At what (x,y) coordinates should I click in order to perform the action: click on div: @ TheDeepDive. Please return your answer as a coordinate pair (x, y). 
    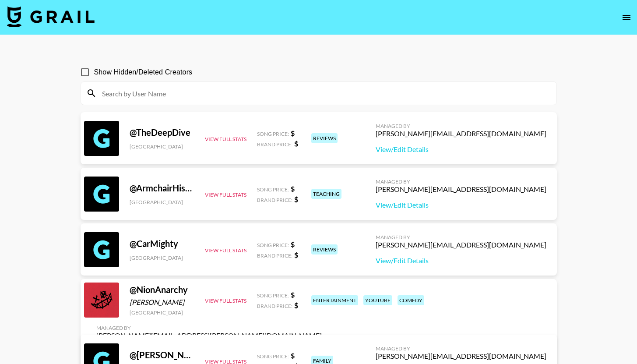
    Looking at the image, I should click on (162, 133).